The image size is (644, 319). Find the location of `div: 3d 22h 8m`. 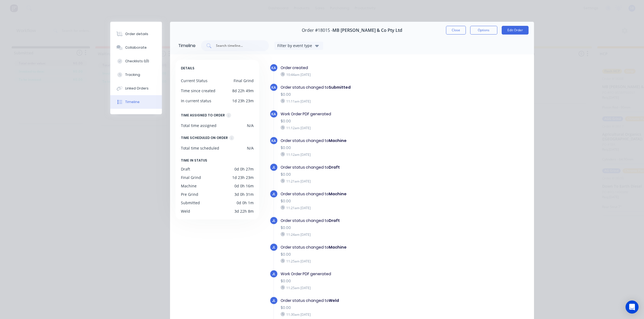

div: 3d 22h 8m is located at coordinates (244, 211).